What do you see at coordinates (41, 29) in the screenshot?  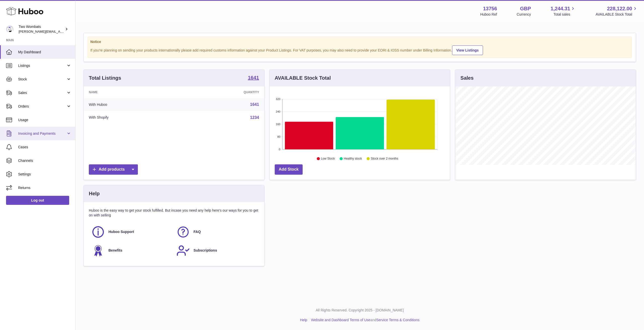 I see `div: Two Wombats` at bounding box center [41, 29].